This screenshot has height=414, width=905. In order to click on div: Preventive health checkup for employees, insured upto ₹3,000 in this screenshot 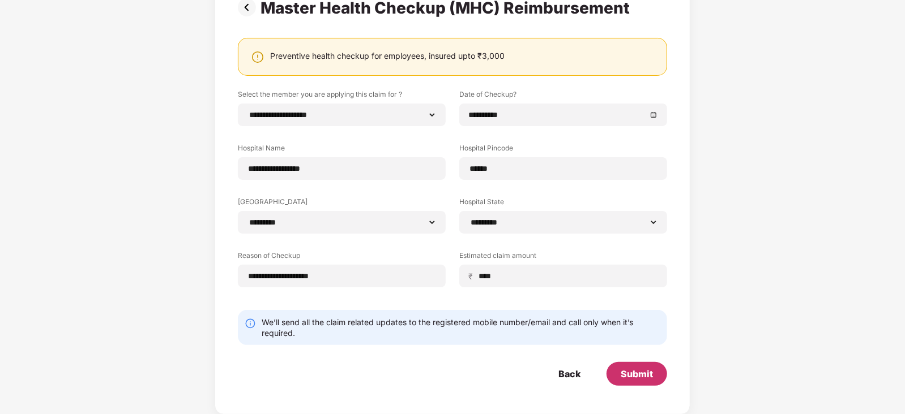, I will do `click(387, 55)`.